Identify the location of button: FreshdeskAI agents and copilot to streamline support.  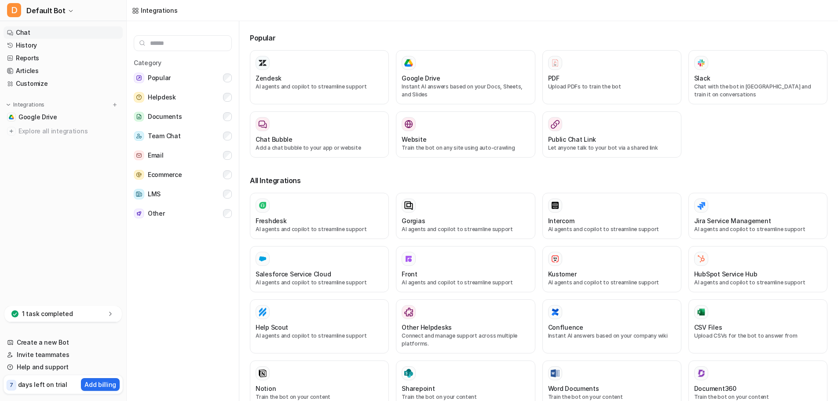
(319, 215).